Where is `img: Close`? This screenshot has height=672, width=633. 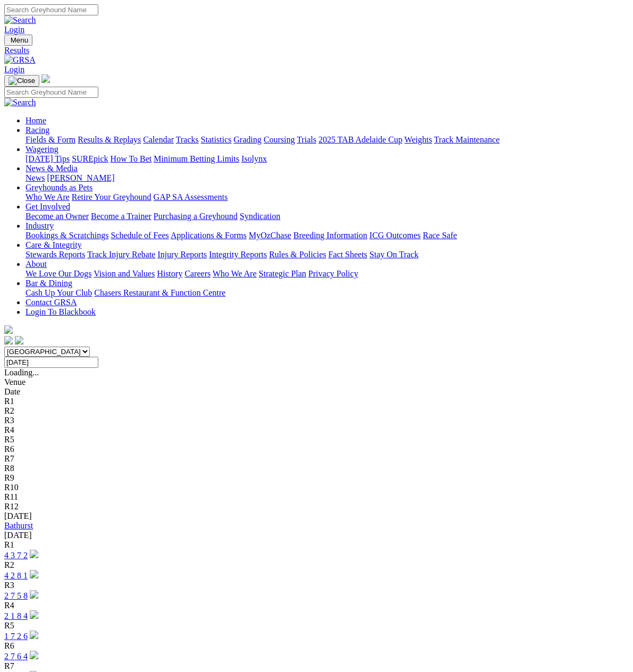
img: Close is located at coordinates (22, 81).